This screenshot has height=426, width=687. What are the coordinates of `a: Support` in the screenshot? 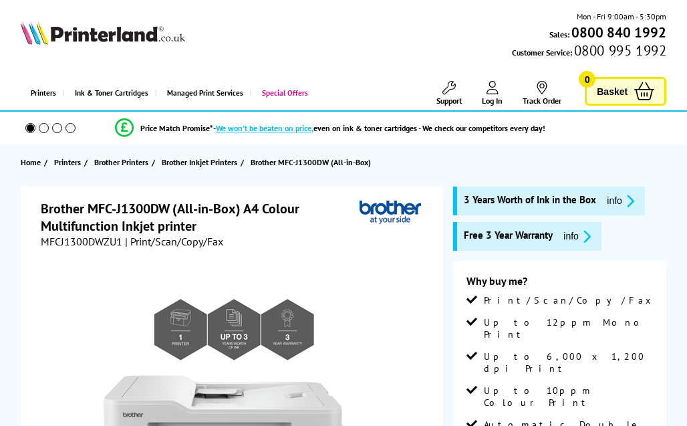 It's located at (449, 93).